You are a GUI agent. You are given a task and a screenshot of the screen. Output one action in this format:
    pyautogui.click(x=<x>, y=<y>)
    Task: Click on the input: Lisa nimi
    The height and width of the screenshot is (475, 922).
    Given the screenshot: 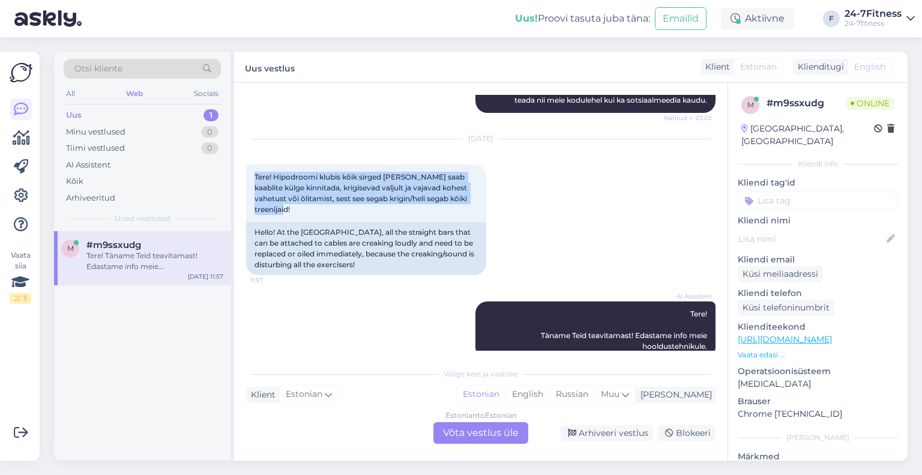 What is the action you would take?
    pyautogui.click(x=811, y=239)
    